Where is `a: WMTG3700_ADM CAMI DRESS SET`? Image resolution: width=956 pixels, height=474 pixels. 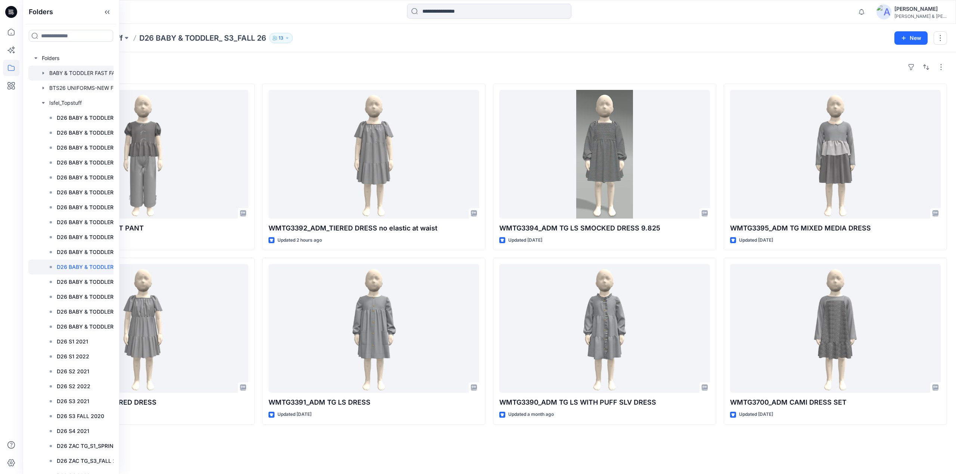
a: WMTG3700_ADM CAMI DRESS SET is located at coordinates (835, 329).